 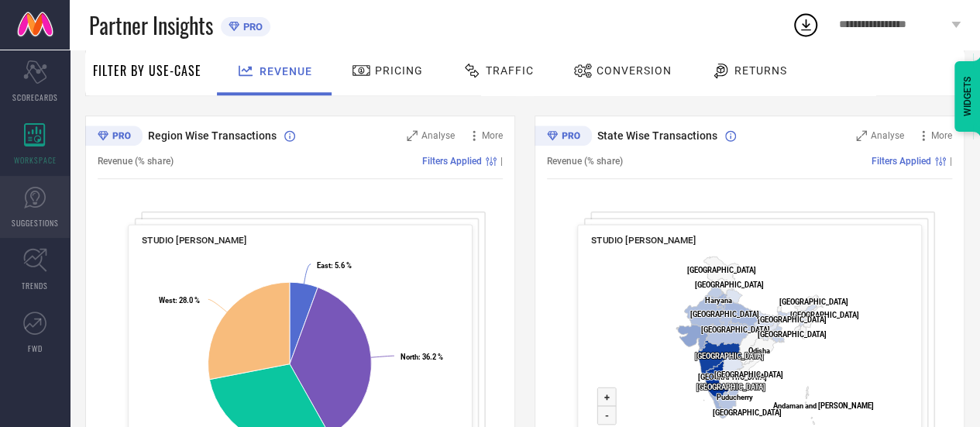 I want to click on text: : 28.0 %, so click(x=179, y=299).